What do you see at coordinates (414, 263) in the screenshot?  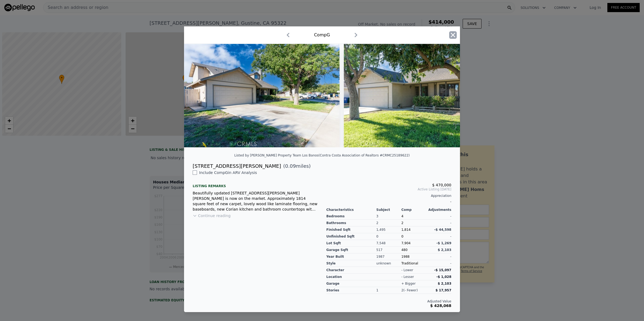 I see `div: Traditional` at bounding box center [414, 263].